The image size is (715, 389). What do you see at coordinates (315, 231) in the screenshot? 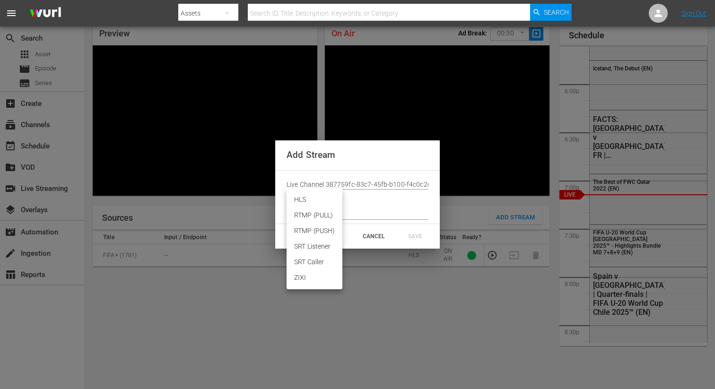
I see `li: RTMP (PUSH)` at bounding box center [315, 231].